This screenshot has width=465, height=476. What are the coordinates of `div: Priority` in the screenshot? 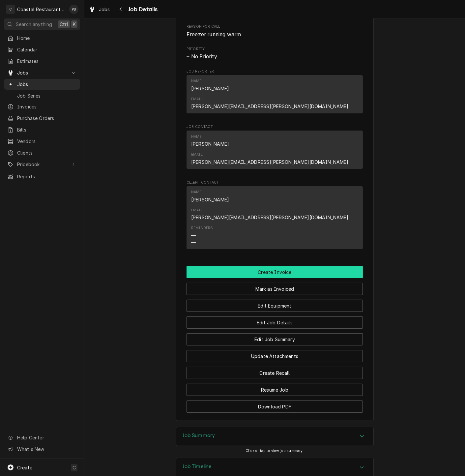 It's located at (275, 54).